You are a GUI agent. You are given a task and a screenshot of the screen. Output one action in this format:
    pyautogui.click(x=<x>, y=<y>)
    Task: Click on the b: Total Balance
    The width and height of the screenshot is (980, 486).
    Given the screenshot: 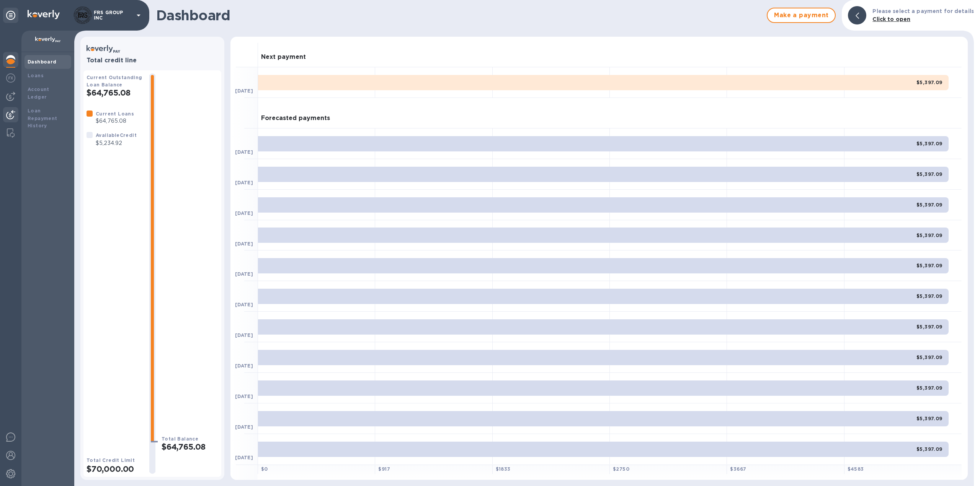 What is the action you would take?
    pyautogui.click(x=180, y=439)
    